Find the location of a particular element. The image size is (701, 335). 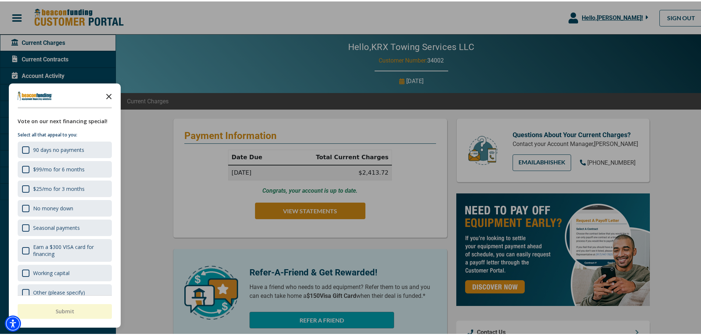

div: Survey is located at coordinates (65, 204).